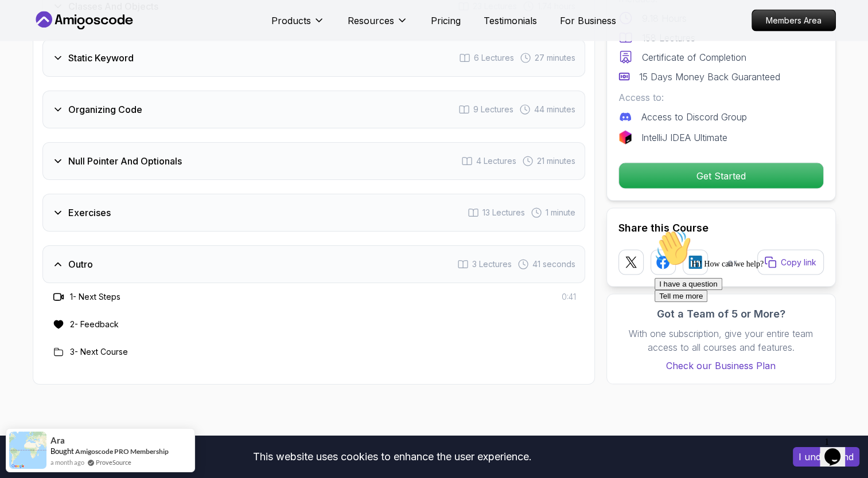 The height and width of the screenshot is (478, 868). What do you see at coordinates (721, 341) in the screenshot?
I see `p: With one subscription, give your entire team access to all courses and features.` at bounding box center [721, 341].